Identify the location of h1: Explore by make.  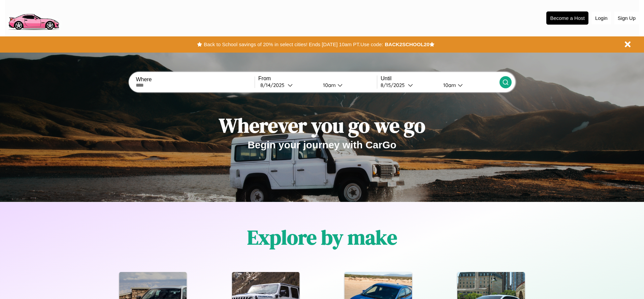
(322, 238).